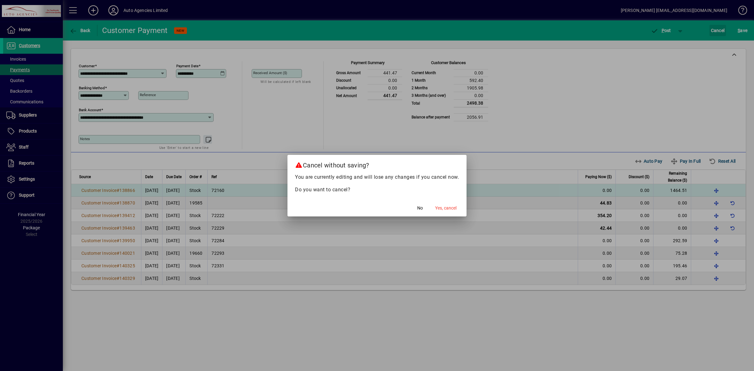 The image size is (754, 371). What do you see at coordinates (420, 208) in the screenshot?
I see `span: No` at bounding box center [420, 208].